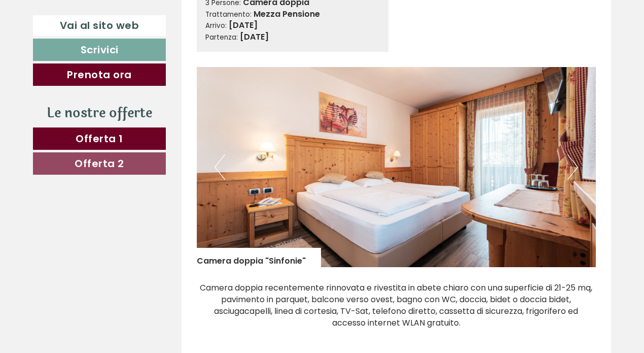 This screenshot has width=644, height=353. Describe the element at coordinates (100, 50) in the screenshot. I see `a: Scrivici` at that location.